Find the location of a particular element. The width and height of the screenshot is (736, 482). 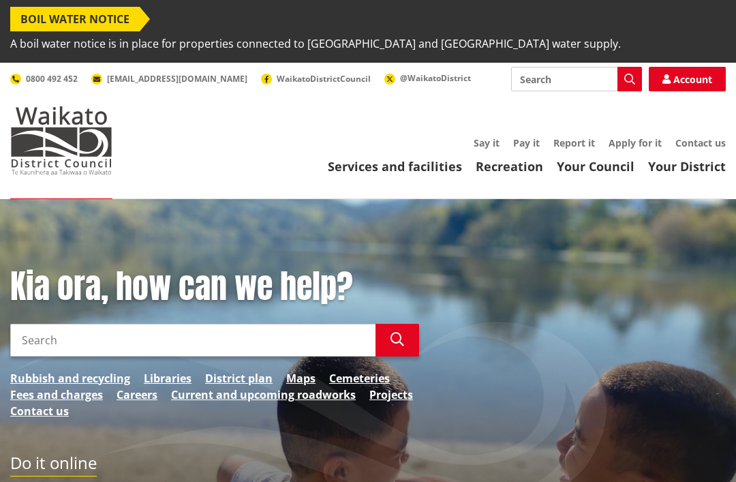

img: Waikato District Council - Te Kaunihera aa Takiwaa o Waikato is located at coordinates (61, 140).